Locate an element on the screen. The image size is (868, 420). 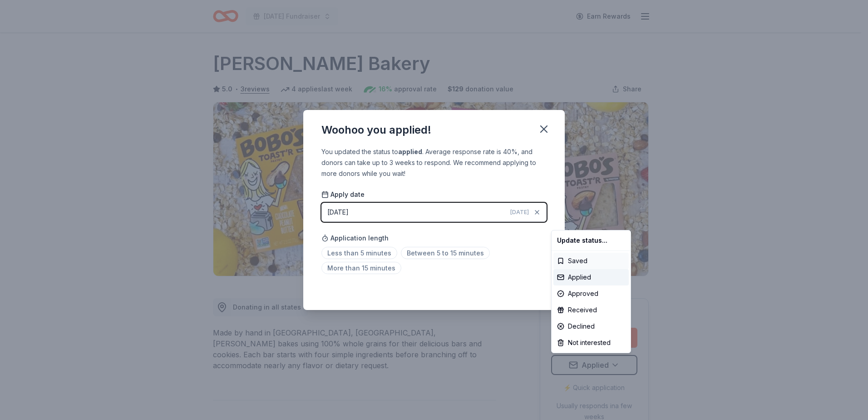
div: Approved is located at coordinates (591, 294).